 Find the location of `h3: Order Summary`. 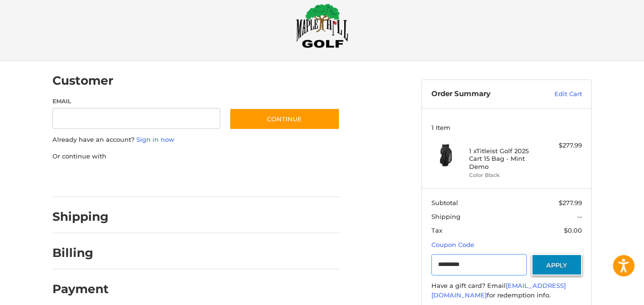

h3: Order Summary is located at coordinates (482, 95).